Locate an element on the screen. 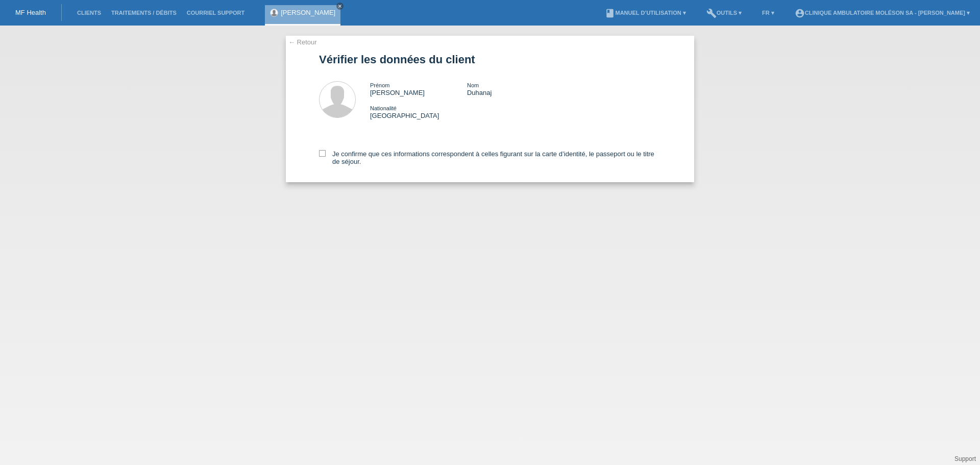 Image resolution: width=980 pixels, height=465 pixels. a: Traitements / débits is located at coordinates (144, 13).